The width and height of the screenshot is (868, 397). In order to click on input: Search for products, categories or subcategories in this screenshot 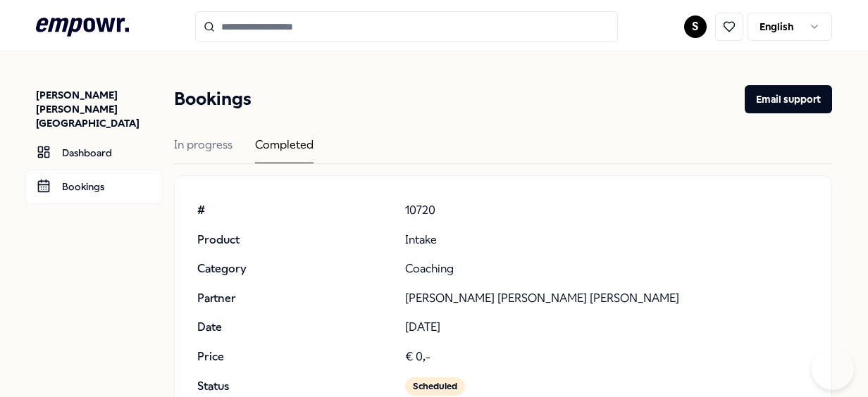, I will do `click(406, 27)`.